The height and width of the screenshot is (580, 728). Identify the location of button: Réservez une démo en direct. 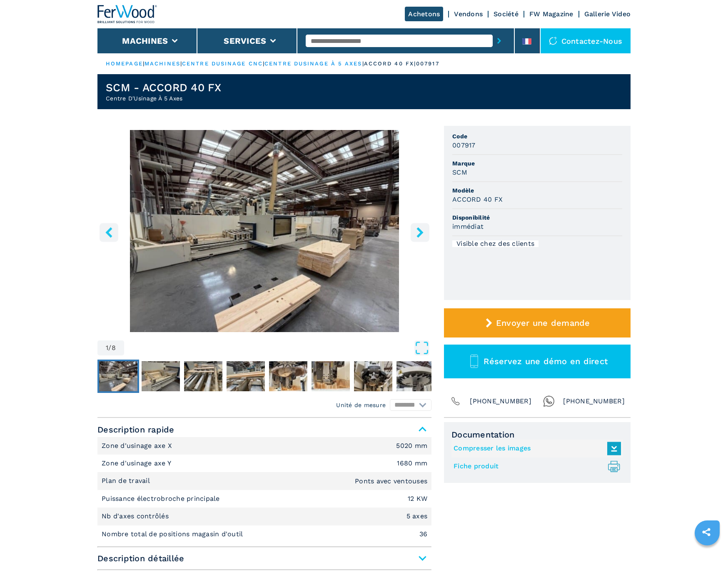
(537, 361).